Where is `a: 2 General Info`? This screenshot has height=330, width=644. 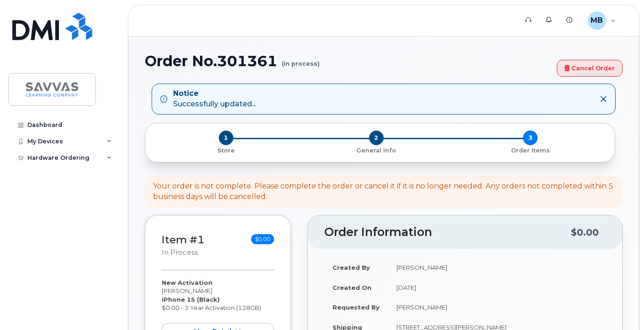 a: 2 General Info is located at coordinates (376, 149).